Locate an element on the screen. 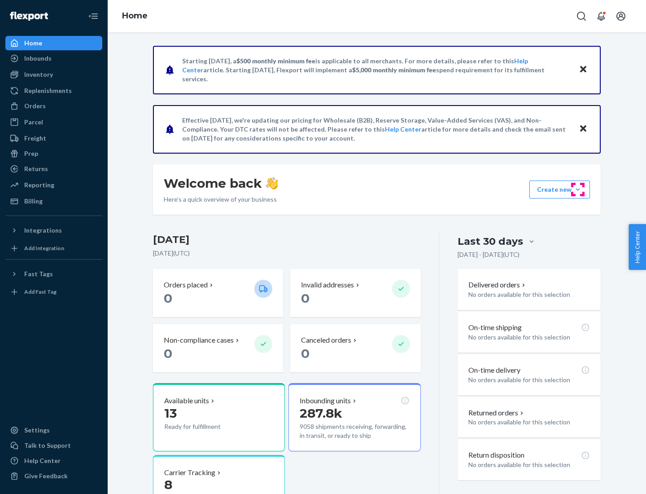 The width and height of the screenshot is (646, 494). div: Last 30 days is located at coordinates (491, 241).